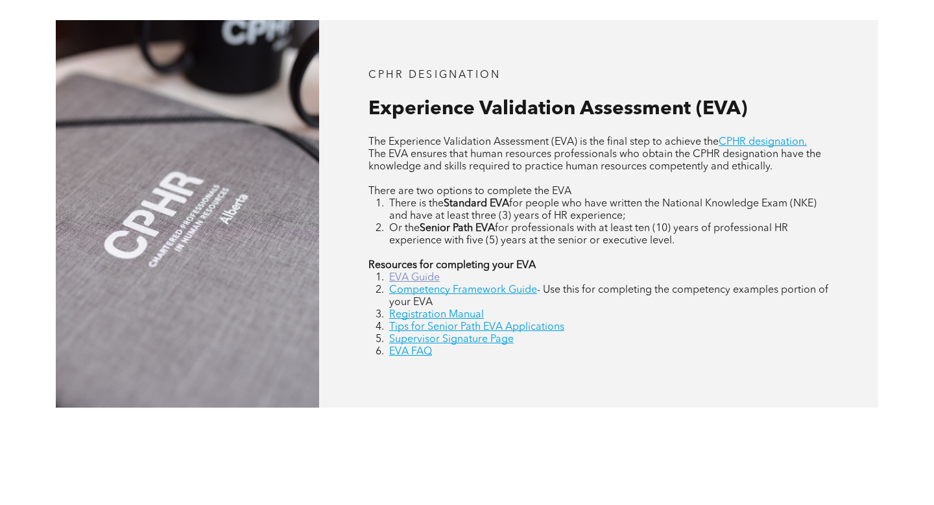 This screenshot has height=505, width=934. I want to click on a: EVA Guide, so click(415, 278).